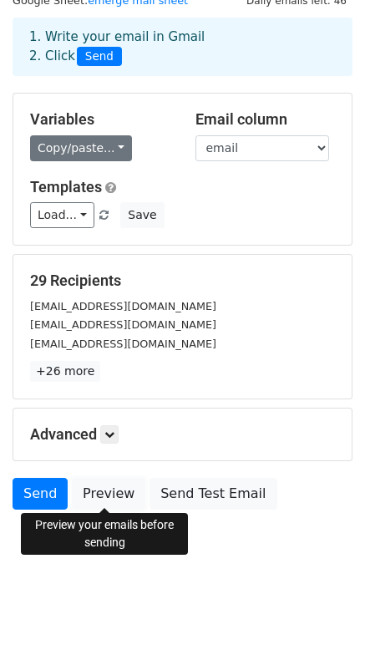  I want to click on div: 聊天小组件, so click(323, 610).